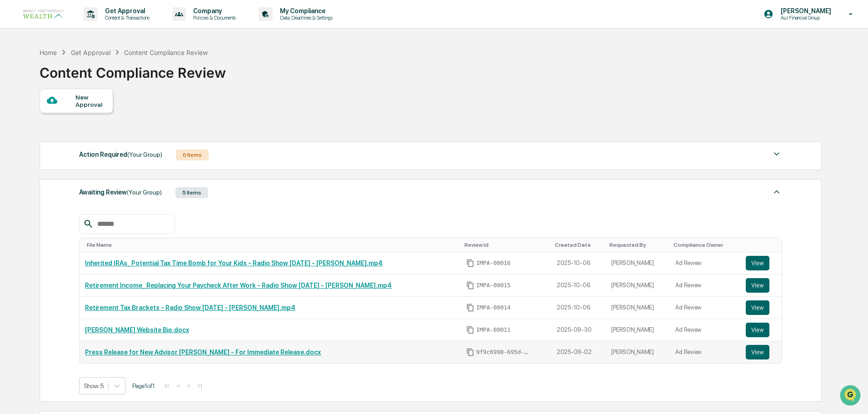 The height and width of the screenshot is (414, 868). I want to click on div: Action Required, so click(121, 155).